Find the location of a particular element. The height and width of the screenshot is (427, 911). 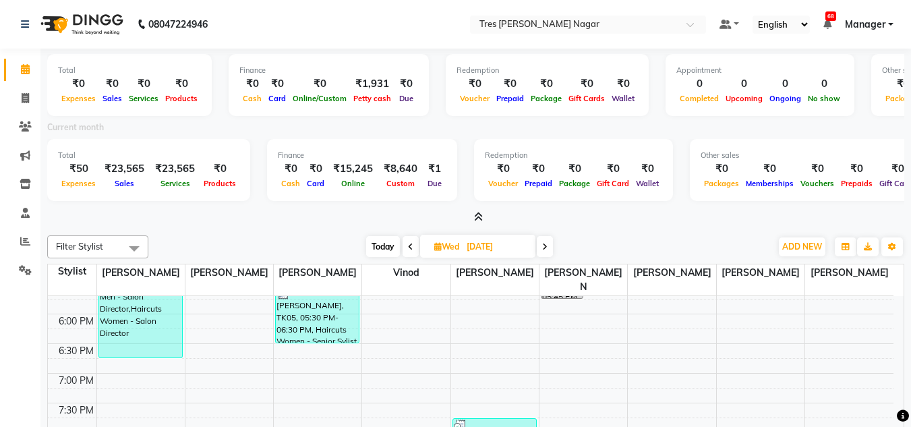

span: Gift Cards is located at coordinates (587, 98).